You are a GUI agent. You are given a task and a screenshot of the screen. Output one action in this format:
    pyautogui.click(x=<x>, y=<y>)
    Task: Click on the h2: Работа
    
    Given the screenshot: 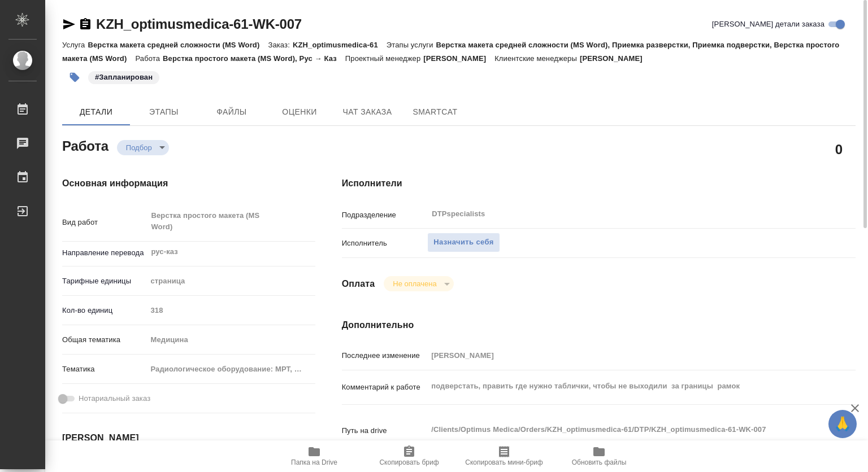 What is the action you would take?
    pyautogui.click(x=85, y=145)
    